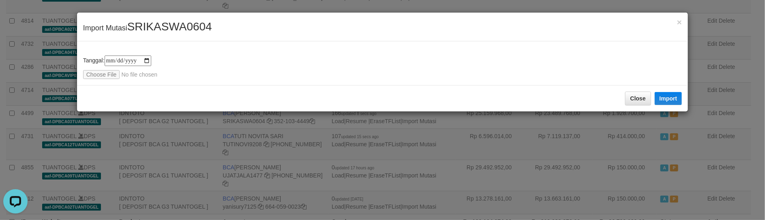  Describe the element at coordinates (668, 99) in the screenshot. I see `button: Import` at that location.